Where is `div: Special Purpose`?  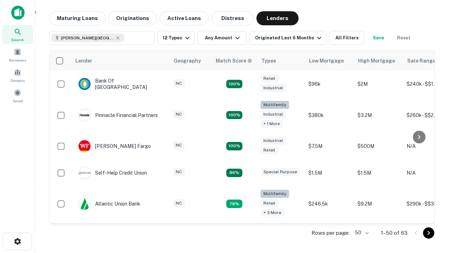
div: Special Purpose is located at coordinates (280, 172).